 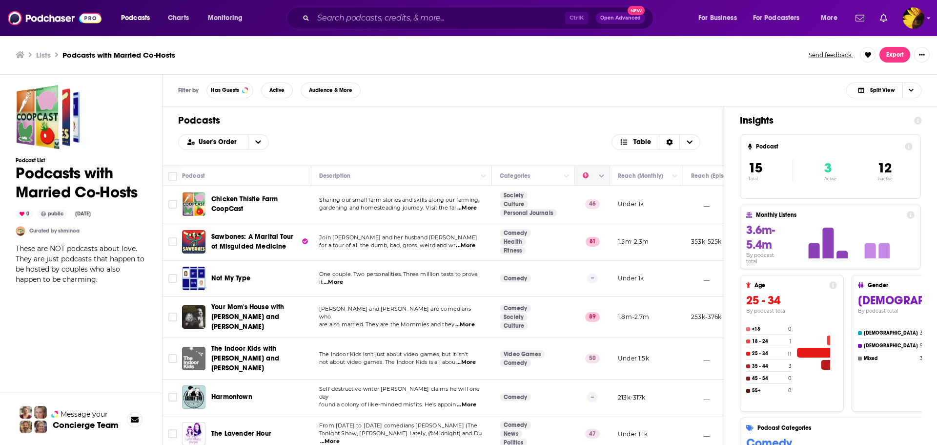 I want to click on a: News, so click(x=511, y=433).